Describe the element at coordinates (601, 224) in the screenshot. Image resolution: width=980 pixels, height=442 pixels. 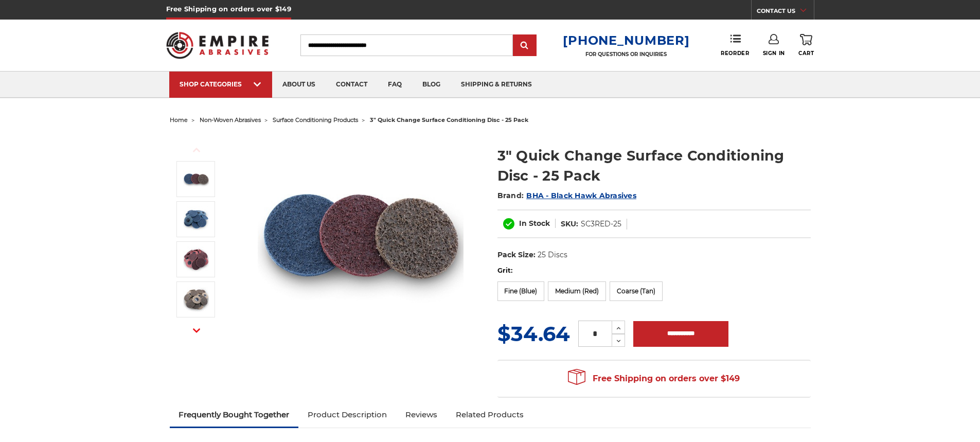
I see `dd: SC3RED-25` at that location.